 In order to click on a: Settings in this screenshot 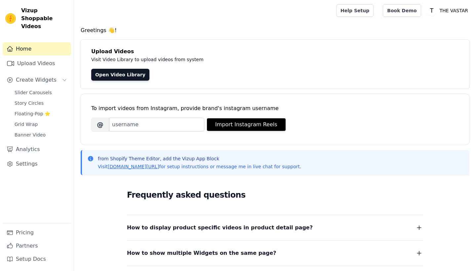, I will do `click(37, 164)`.